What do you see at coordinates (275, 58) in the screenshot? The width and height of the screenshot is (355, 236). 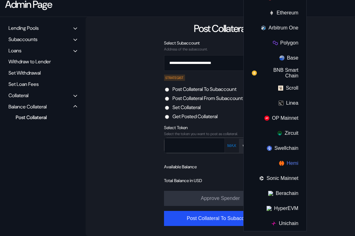 I see `button: Base` at bounding box center [275, 58].